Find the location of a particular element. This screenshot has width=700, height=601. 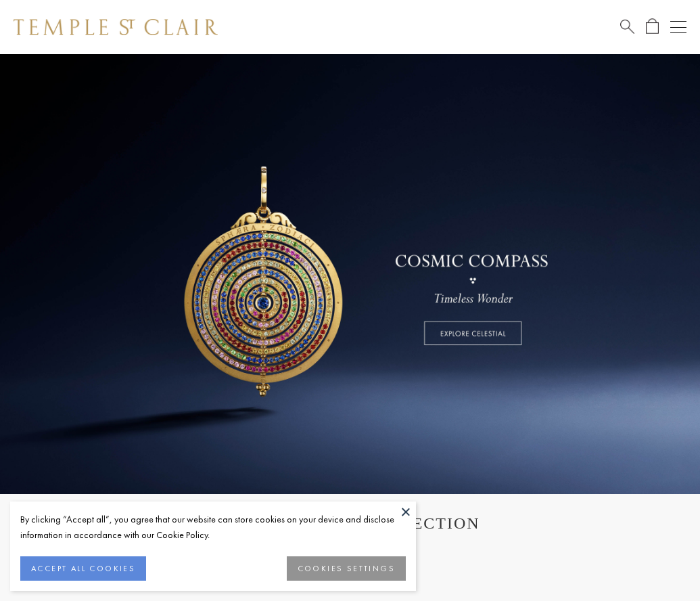

a: Search is located at coordinates (627, 27).